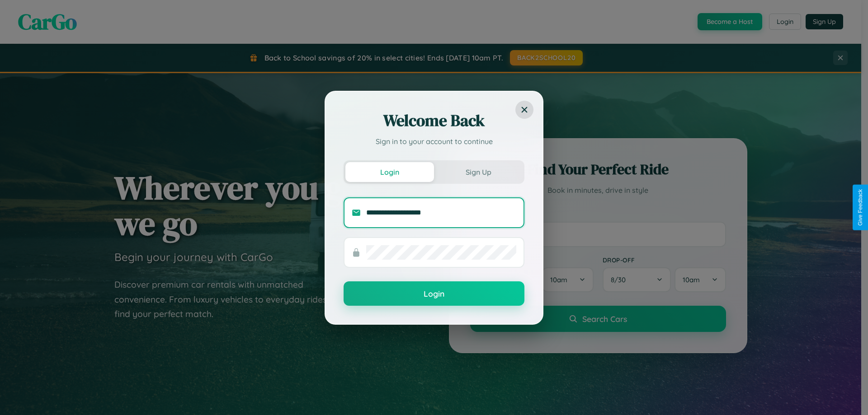  Describe the element at coordinates (478, 172) in the screenshot. I see `button: Sign Up` at that location.